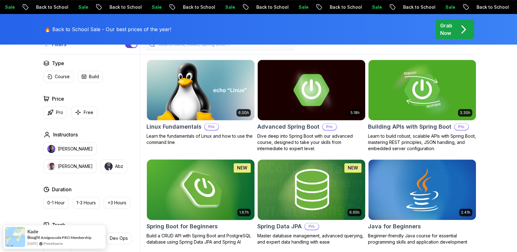  Describe the element at coordinates (423, 239) in the screenshot. I see `p: Beginner-friendly Java course for essential programming skills and application development` at that location.